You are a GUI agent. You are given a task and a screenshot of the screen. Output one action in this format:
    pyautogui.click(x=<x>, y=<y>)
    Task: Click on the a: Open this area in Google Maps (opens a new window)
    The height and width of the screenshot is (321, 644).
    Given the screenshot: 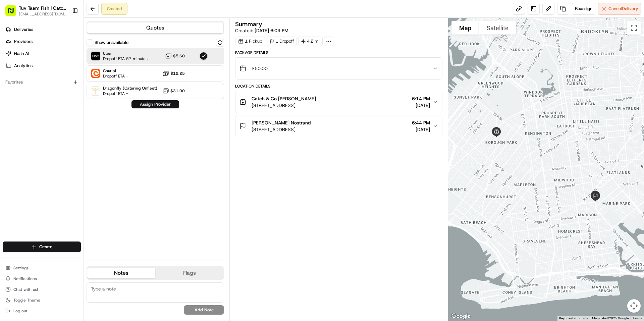 What is the action you would take?
    pyautogui.click(x=461, y=316)
    